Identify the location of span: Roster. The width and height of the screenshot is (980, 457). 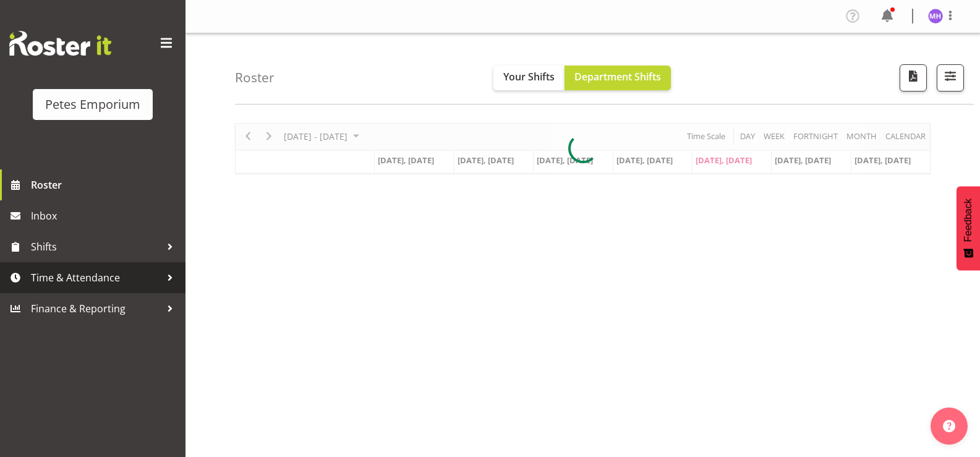
(105, 185).